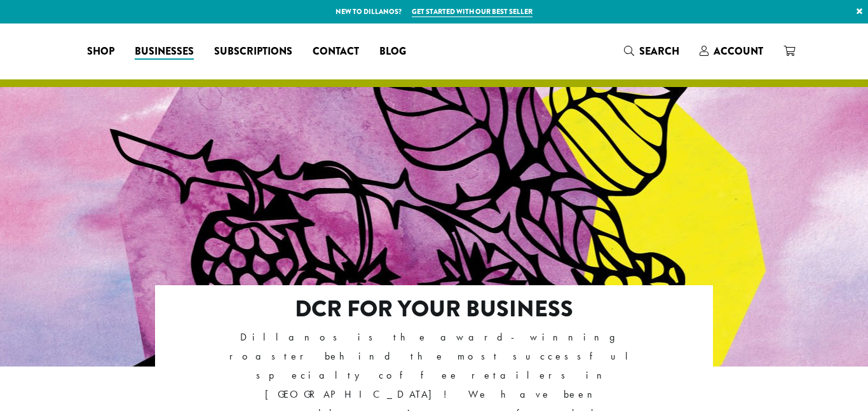  What do you see at coordinates (651, 51) in the screenshot?
I see `a: Search` at bounding box center [651, 51].